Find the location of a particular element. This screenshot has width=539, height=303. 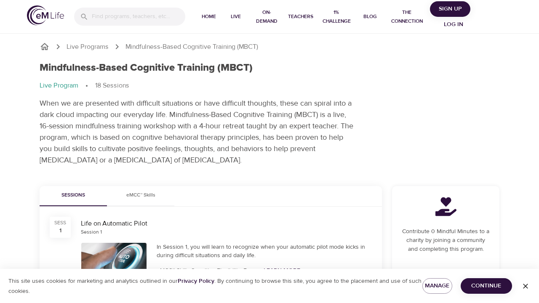

div: 1 is located at coordinates (60, 231).